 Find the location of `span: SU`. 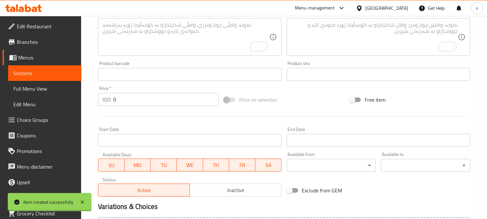

span: SU is located at coordinates (111, 165).